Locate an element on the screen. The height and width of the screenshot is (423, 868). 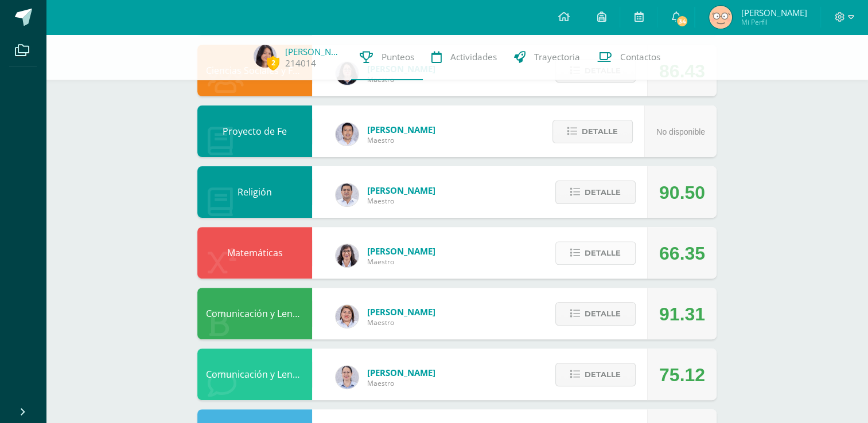
div: Religión is located at coordinates (255, 192).